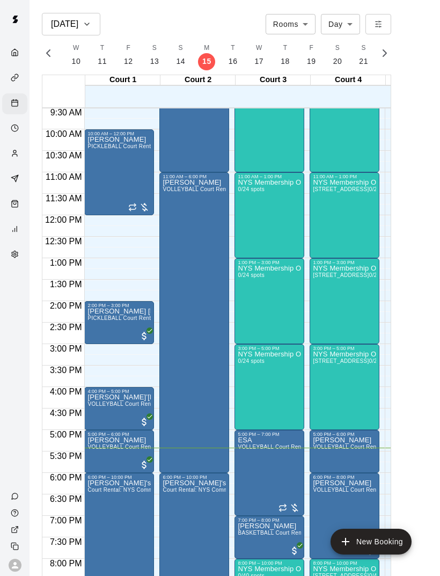 This screenshot has width=440, height=576. What do you see at coordinates (345, 177) in the screenshot?
I see `div: 11:00 AM – 1:00 PM` at bounding box center [345, 177].